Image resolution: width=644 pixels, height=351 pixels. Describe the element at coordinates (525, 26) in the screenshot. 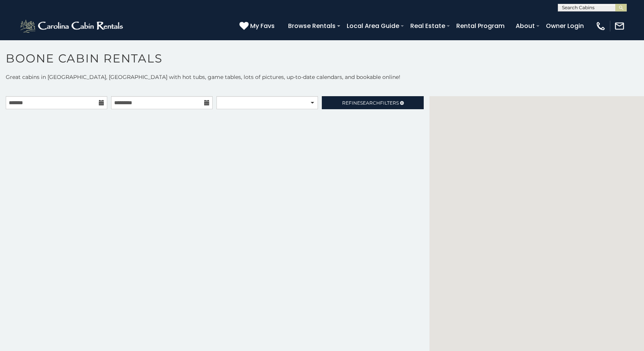

I see `a: About` at that location.